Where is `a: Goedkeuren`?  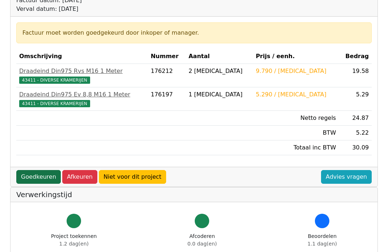 a: Goedkeuren is located at coordinates (38, 177).